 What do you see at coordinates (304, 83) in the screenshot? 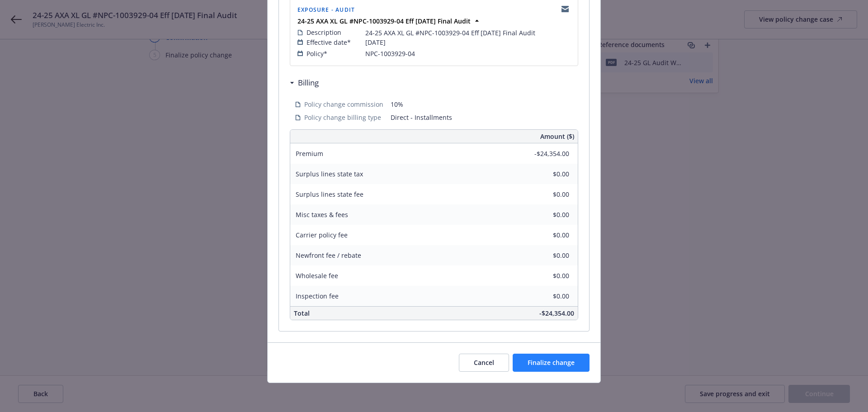
I see `div: Billing` at bounding box center [304, 83].